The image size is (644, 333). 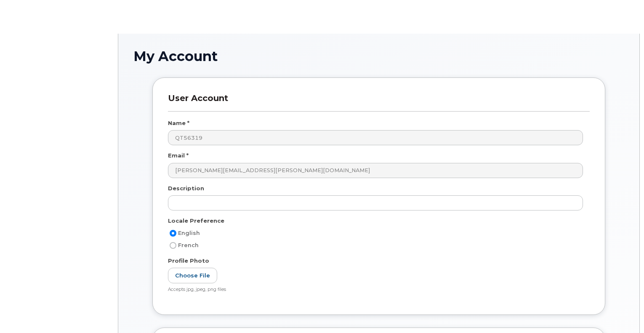 What do you see at coordinates (178, 155) in the screenshot?
I see `label: Email *` at bounding box center [178, 155].